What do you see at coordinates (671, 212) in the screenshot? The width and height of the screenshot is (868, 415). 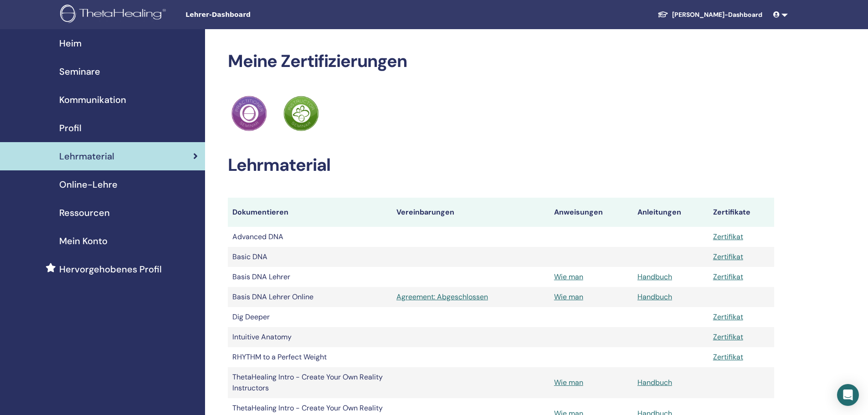 I see `th: Anleitungen` at bounding box center [671, 212].